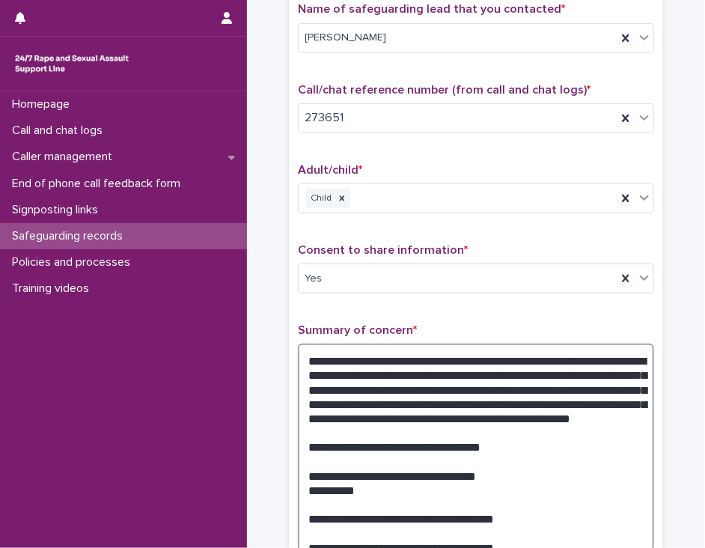  Describe the element at coordinates (99, 183) in the screenshot. I see `p: End of phone call feedback form` at that location.